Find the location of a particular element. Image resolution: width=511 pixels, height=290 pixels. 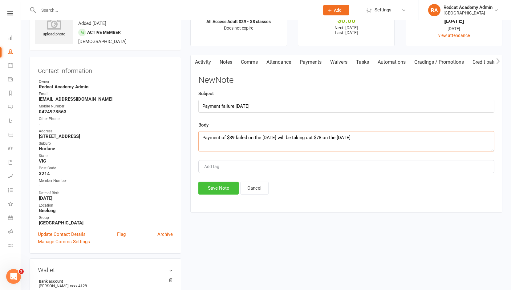

div: Group is located at coordinates (106, 218).